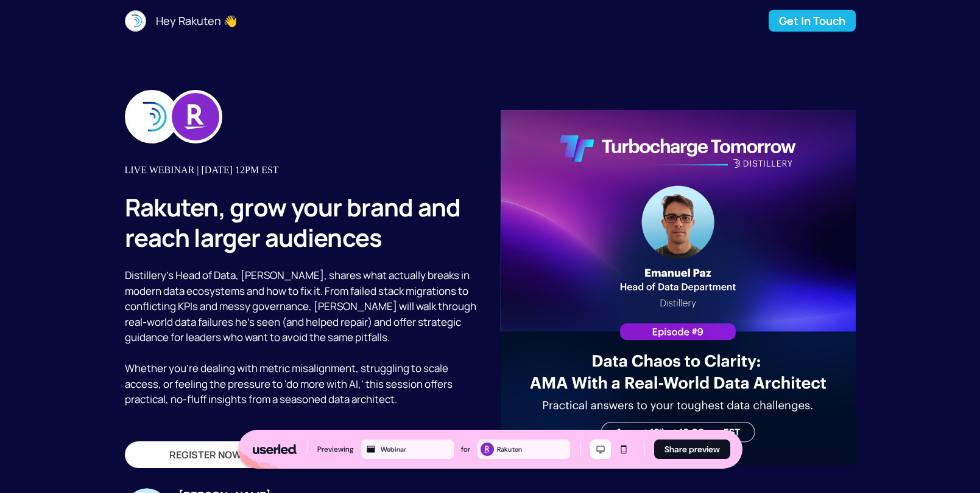  Describe the element at coordinates (206, 455) in the screenshot. I see `button: REGISTER NOW` at that location.